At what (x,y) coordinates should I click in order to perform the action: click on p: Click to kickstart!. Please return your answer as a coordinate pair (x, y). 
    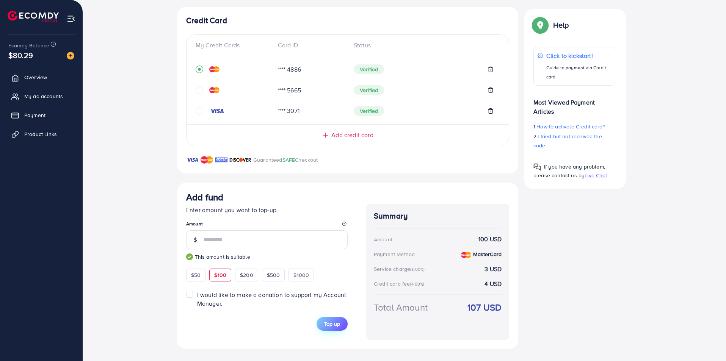
    Looking at the image, I should click on (578, 56).